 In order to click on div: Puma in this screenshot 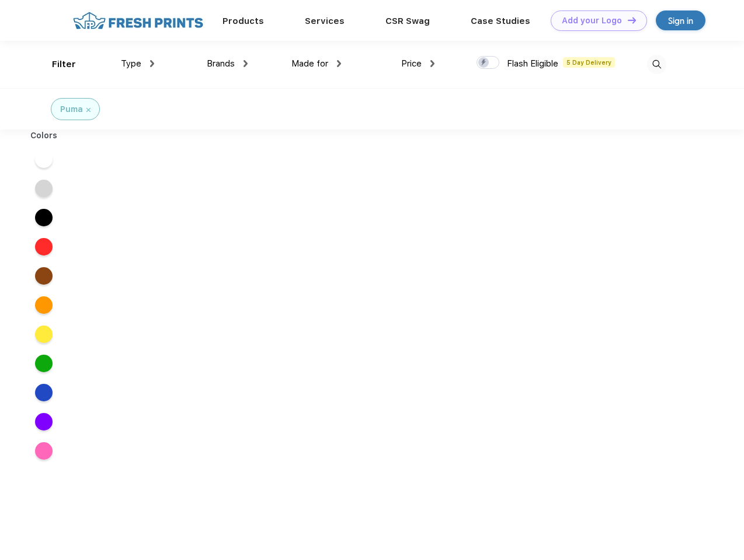, I will do `click(71, 109)`.